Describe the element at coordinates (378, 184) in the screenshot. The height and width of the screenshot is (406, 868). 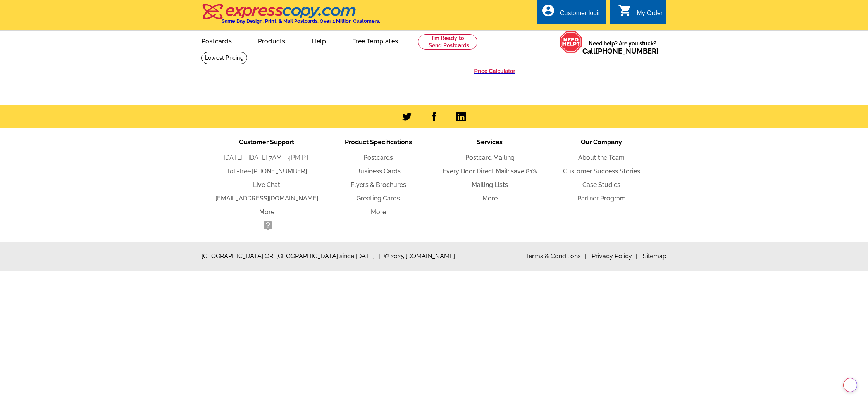
I see `a: Flyers & Brochures` at that location.